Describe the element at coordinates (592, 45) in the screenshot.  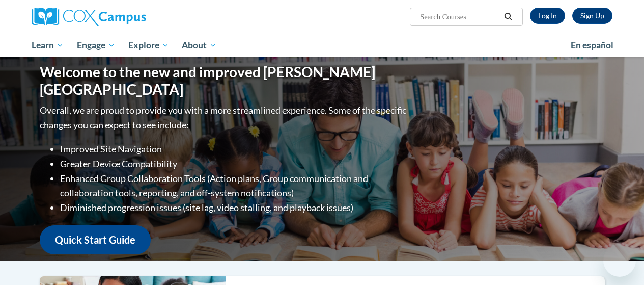
I see `span: En español` at that location.